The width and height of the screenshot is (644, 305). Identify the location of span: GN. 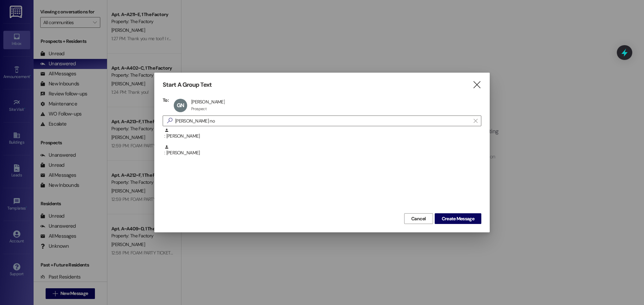
(180, 105).